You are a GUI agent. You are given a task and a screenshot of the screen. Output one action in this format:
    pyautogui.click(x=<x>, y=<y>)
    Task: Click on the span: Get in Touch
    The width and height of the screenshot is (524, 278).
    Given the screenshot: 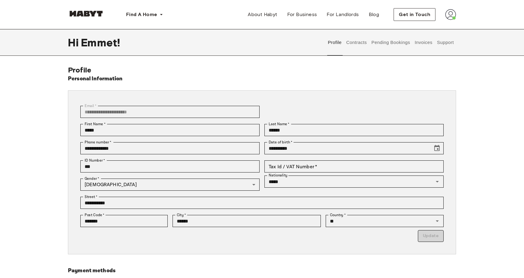 What is the action you would take?
    pyautogui.click(x=414, y=15)
    